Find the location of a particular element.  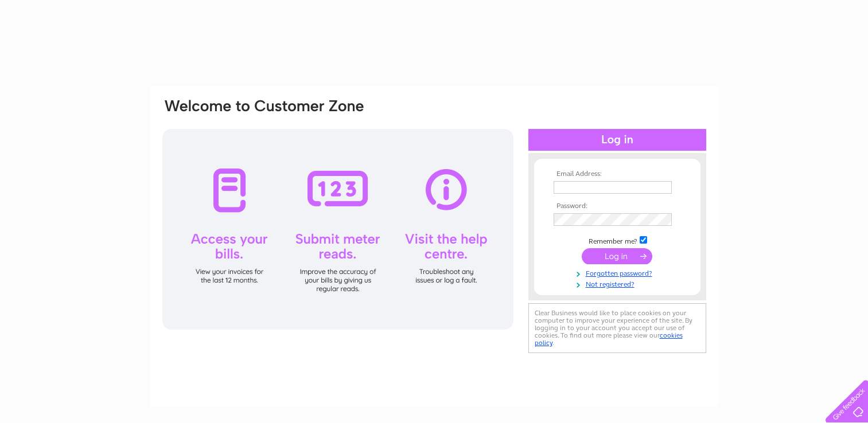

a: Forgotten password? is located at coordinates (618, 272).